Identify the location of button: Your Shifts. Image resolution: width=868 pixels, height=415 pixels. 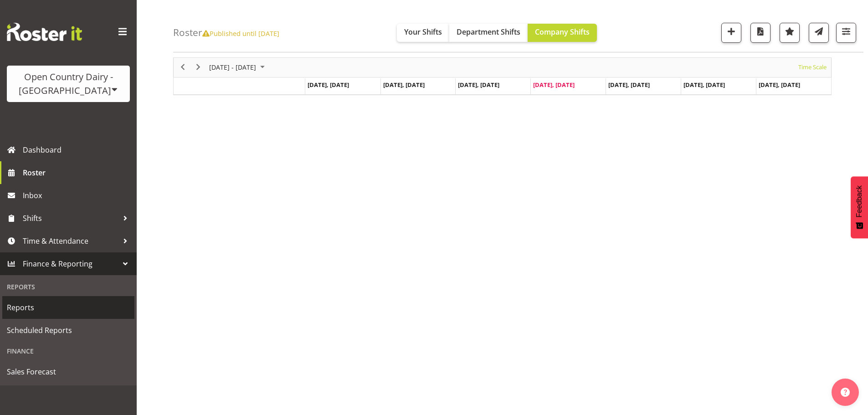
(423, 33).